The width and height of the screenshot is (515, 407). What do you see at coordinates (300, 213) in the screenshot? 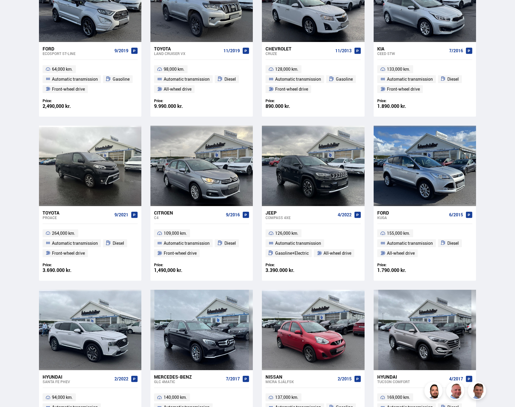
I see `div: Jeep` at bounding box center [300, 213].